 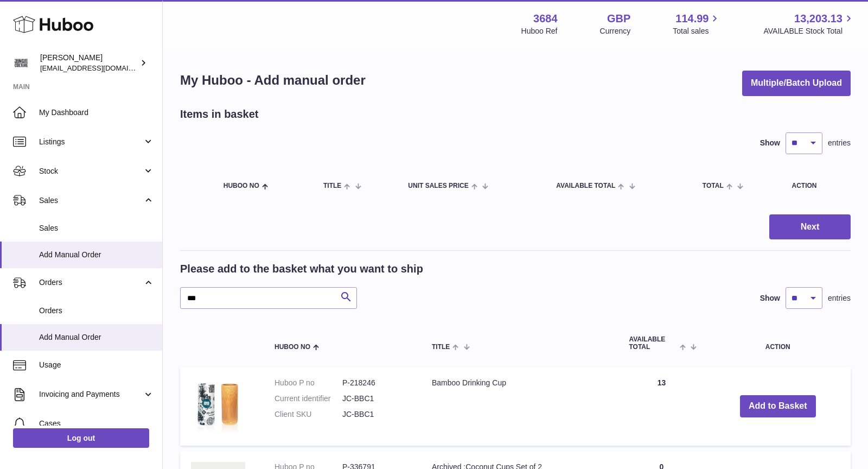 What do you see at coordinates (797, 83) in the screenshot?
I see `button: Multiple/Batch Upload` at bounding box center [797, 83].